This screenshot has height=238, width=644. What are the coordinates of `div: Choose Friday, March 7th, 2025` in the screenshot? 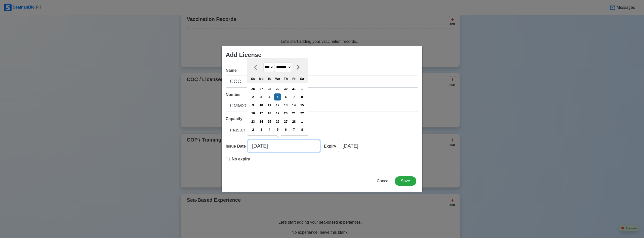 It's located at (294, 129).